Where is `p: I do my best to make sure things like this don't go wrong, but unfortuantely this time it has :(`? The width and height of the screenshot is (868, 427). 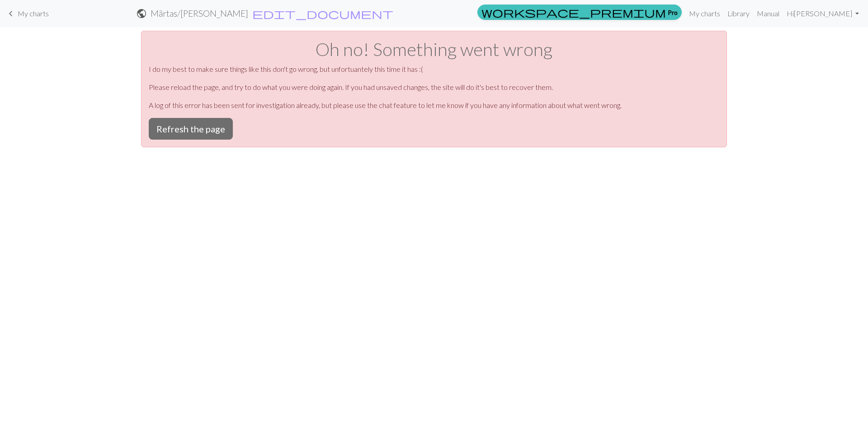 p: I do my best to make sure things like this don't go wrong, but unfortuantely this time it has :( is located at coordinates (434, 69).